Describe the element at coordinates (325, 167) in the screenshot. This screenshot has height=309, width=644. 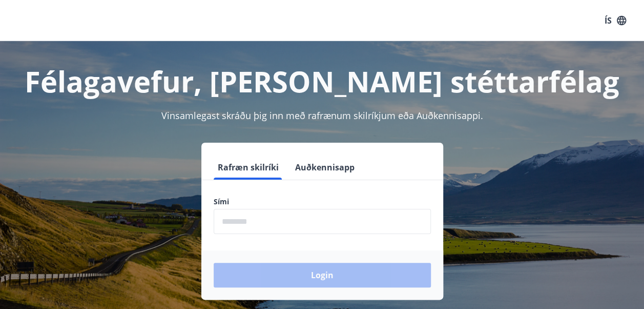
I see `button: Auðkennisapp` at that location.